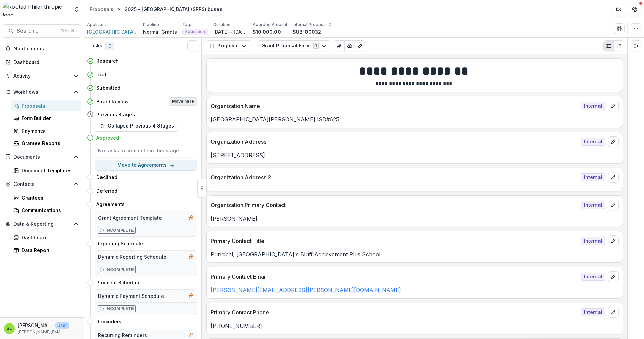  Describe the element at coordinates (394, 106) in the screenshot. I see `p: Organization Name` at that location.